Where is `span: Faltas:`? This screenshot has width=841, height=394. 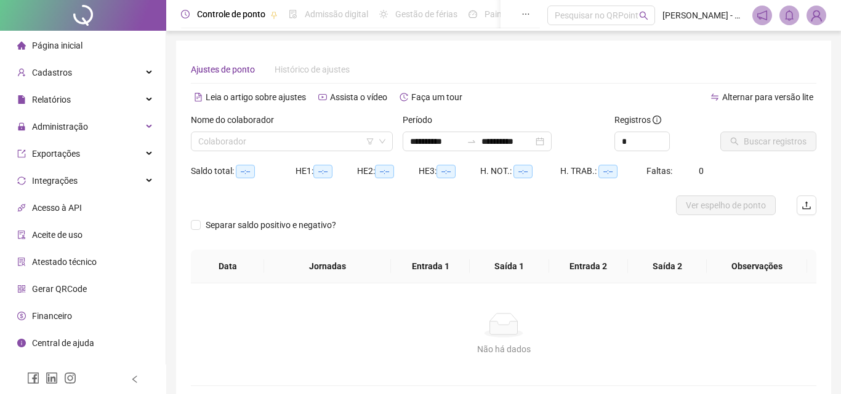
span: Faltas: is located at coordinates (660, 171).